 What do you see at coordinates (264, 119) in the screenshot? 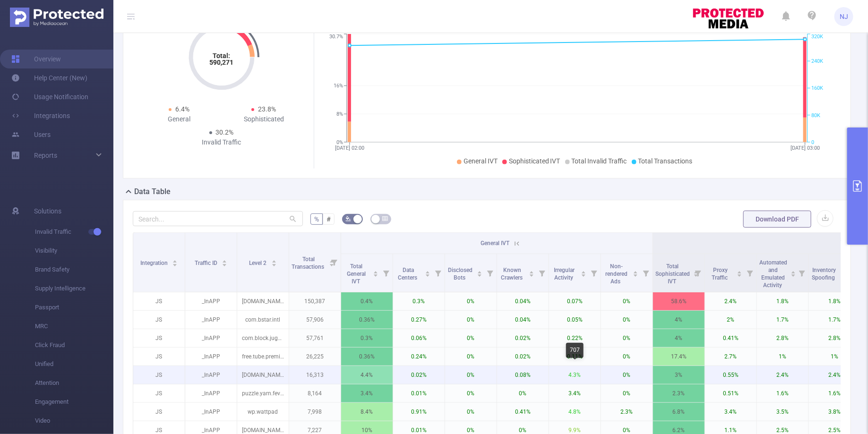
I see `div: Sophisticated` at bounding box center [264, 119].